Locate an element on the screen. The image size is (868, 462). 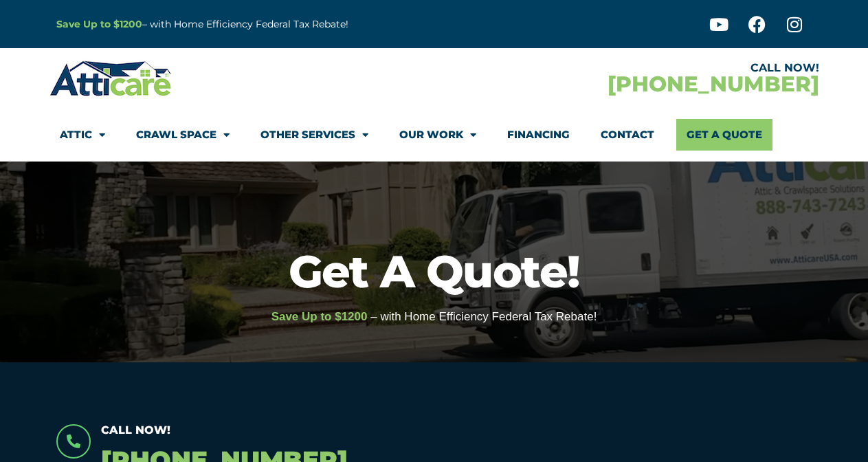
span: Save Up to $1200 is located at coordinates (320, 316).